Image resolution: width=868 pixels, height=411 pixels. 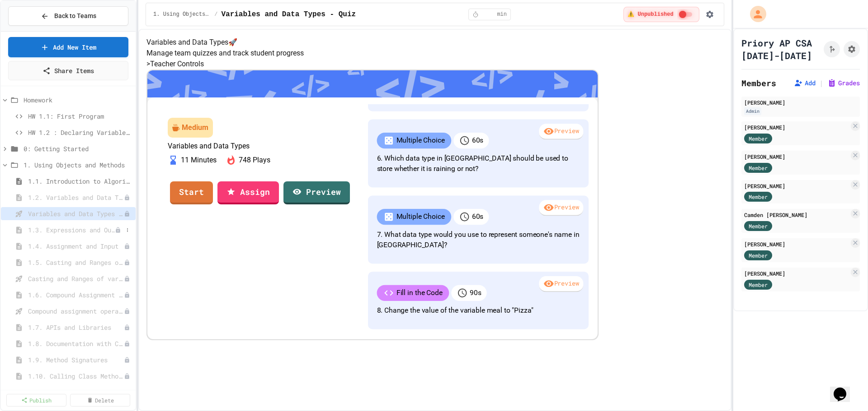 I want to click on a: Assign, so click(x=248, y=193).